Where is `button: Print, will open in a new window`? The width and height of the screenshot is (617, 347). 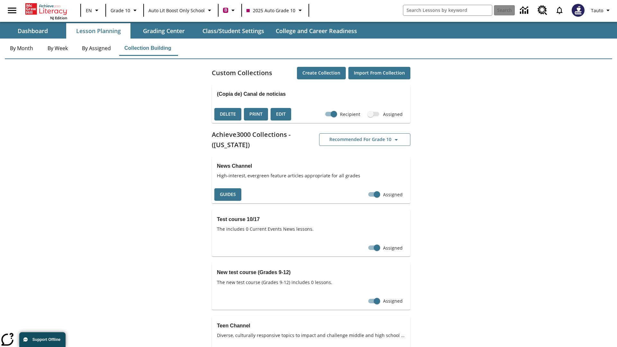
button: Print, will open in a new window is located at coordinates (256, 114).